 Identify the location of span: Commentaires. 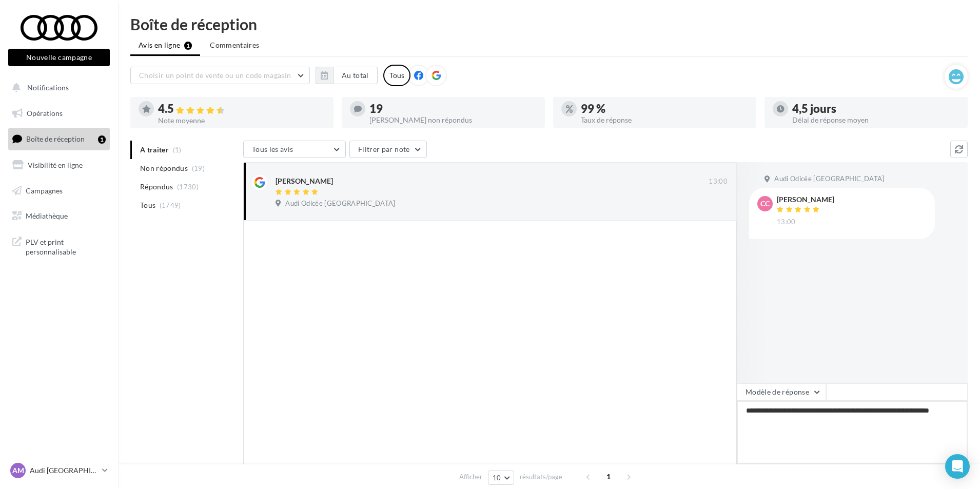
(234, 45).